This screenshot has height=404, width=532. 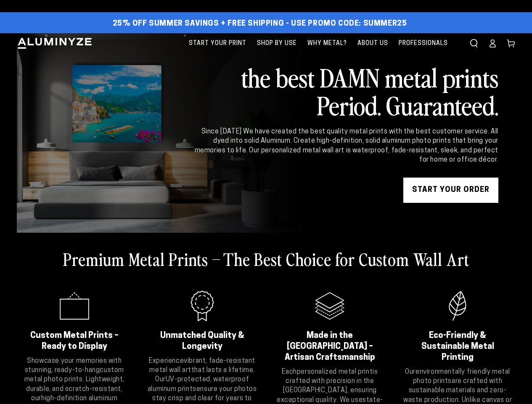 I want to click on a: Start Your Print, so click(x=218, y=43).